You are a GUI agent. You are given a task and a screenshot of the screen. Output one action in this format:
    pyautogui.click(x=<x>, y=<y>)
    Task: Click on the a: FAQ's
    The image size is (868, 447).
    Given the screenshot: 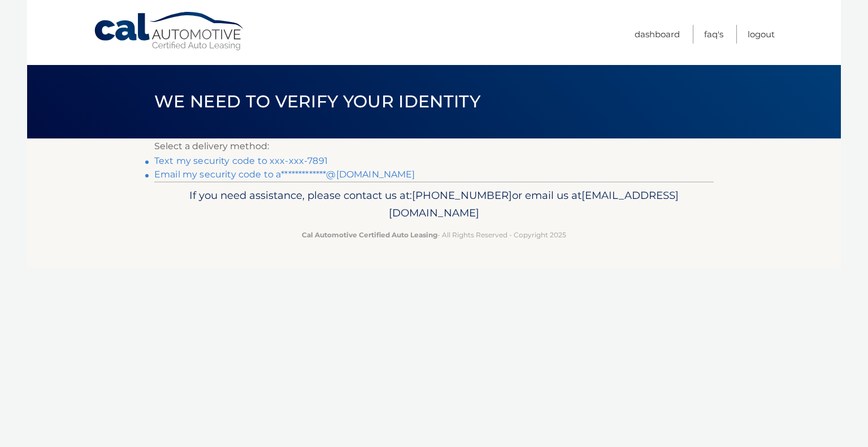 What is the action you would take?
    pyautogui.click(x=714, y=34)
    